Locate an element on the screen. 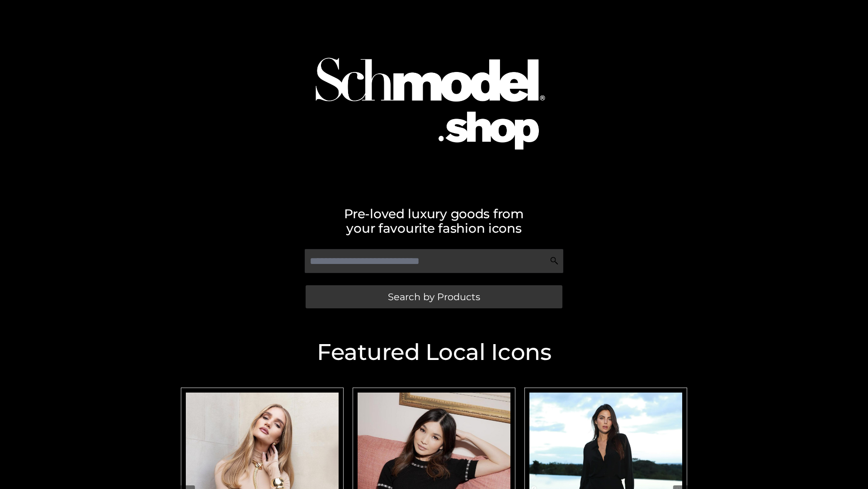  h2: Pre-loved luxury goods from your favourite fashion icons is located at coordinates (434, 221).